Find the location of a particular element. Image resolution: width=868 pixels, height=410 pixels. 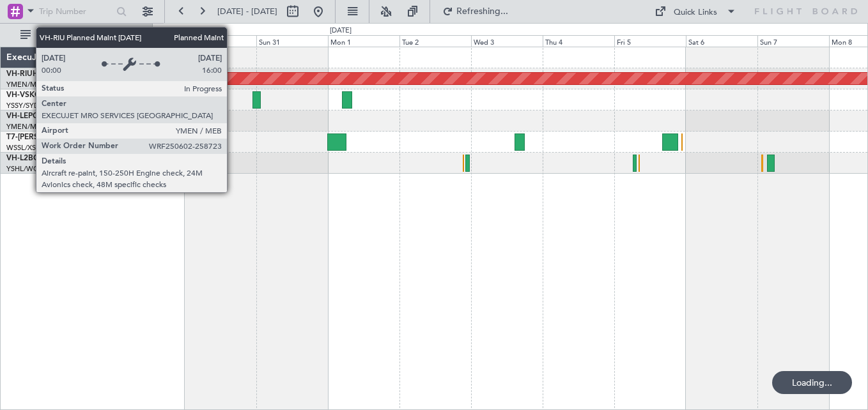

a: WSSL/XSP is located at coordinates (23, 147).